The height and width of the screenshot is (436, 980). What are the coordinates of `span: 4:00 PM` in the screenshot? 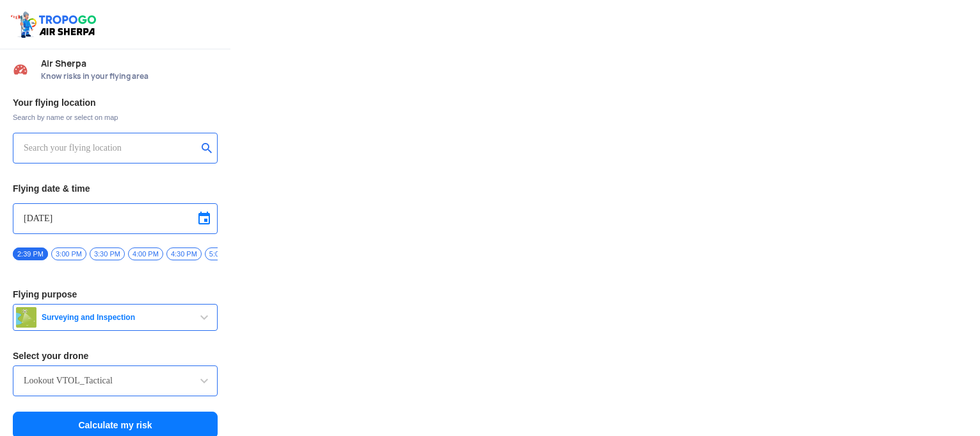 It's located at (145, 254).